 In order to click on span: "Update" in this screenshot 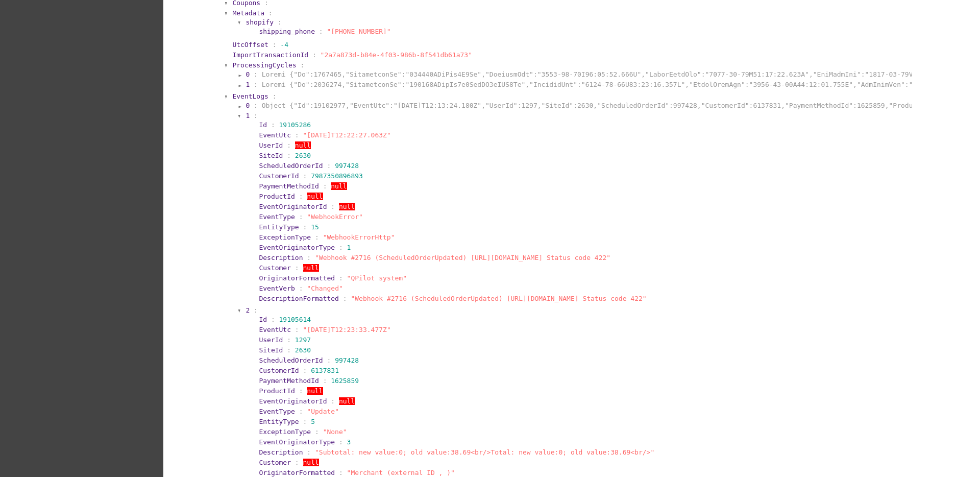, I will do `click(322, 411)`.